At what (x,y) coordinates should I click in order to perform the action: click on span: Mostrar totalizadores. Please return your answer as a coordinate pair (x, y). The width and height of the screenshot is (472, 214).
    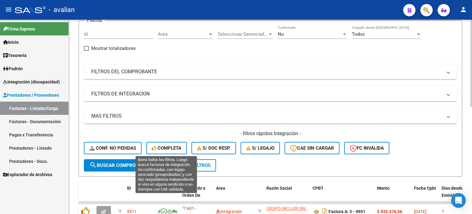
    Looking at the image, I should click on (113, 48).